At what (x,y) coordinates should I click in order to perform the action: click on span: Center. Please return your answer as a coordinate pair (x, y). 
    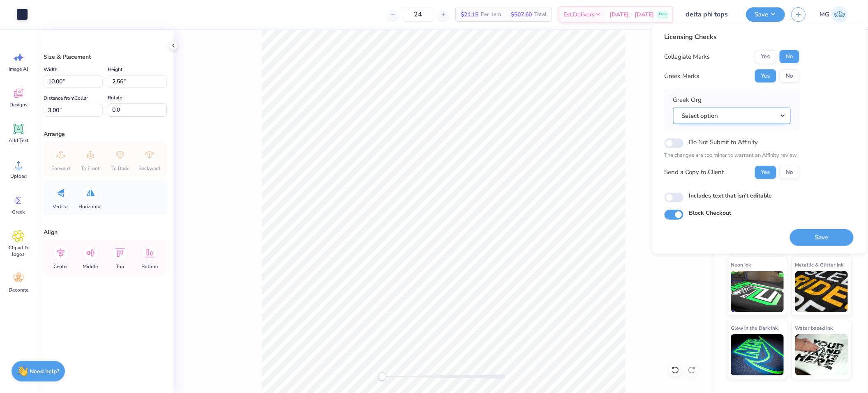
    Looking at the image, I should click on (61, 267).